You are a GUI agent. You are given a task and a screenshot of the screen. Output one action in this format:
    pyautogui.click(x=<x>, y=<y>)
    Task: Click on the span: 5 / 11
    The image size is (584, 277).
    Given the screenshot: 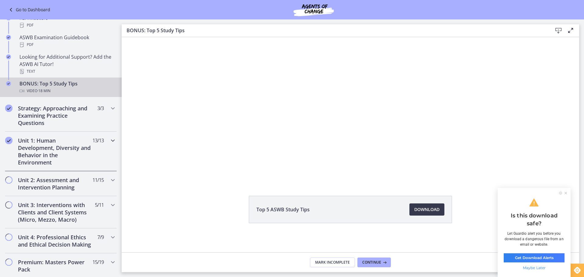 What is the action you would take?
    pyautogui.click(x=99, y=205)
    